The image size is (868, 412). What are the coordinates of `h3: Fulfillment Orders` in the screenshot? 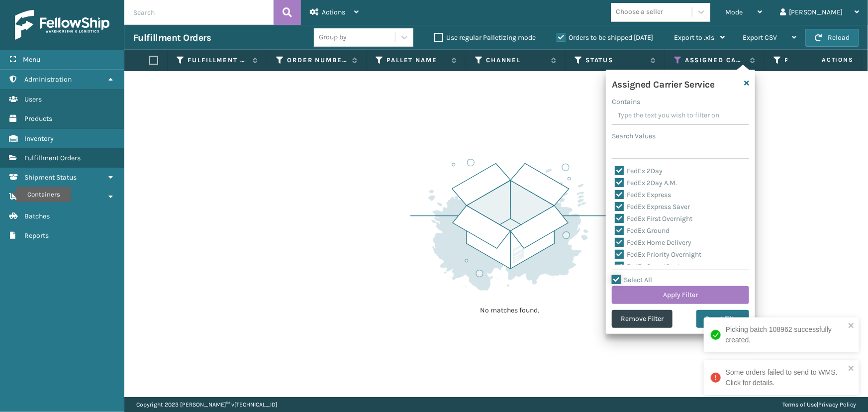 It's located at (172, 38).